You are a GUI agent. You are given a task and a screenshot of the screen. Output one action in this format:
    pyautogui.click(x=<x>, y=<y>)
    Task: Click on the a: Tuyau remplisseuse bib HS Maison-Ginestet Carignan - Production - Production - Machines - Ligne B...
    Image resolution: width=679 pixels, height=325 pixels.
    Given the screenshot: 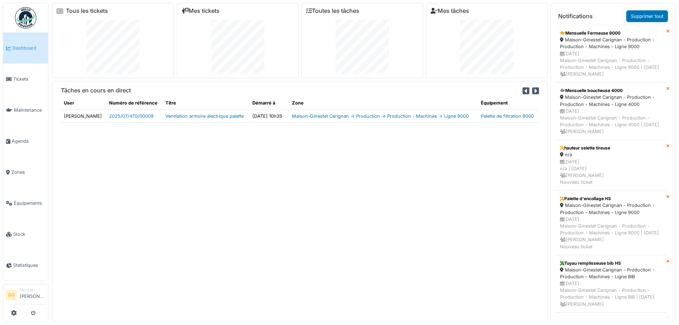 What is the action you would take?
    pyautogui.click(x=611, y=283)
    